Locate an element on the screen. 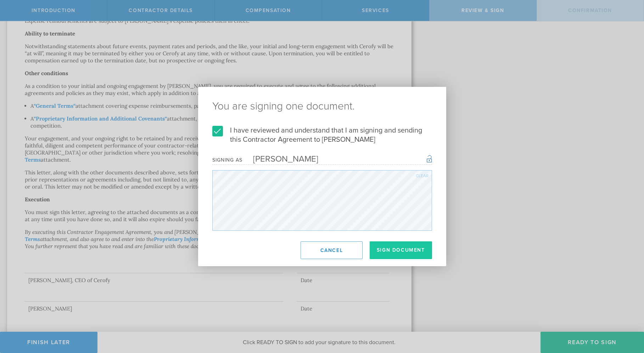 The height and width of the screenshot is (353, 644). ng-pluralize: You are signing one document. is located at coordinates (322, 106).